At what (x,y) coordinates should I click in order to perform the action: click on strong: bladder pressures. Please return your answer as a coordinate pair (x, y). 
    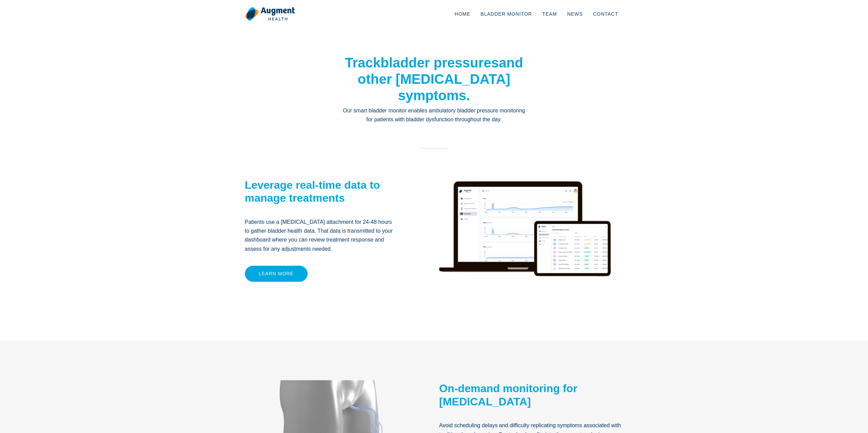
    Looking at the image, I should click on (440, 62).